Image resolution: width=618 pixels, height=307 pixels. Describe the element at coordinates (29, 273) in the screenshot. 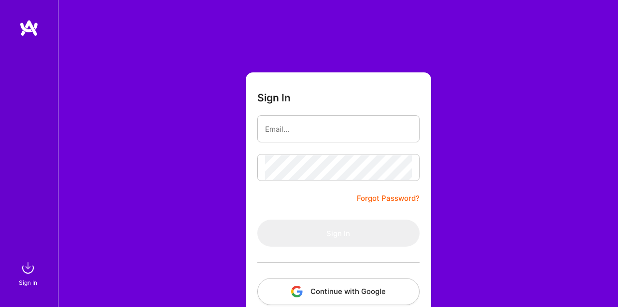

I see `a: sign inSign In` at that location.